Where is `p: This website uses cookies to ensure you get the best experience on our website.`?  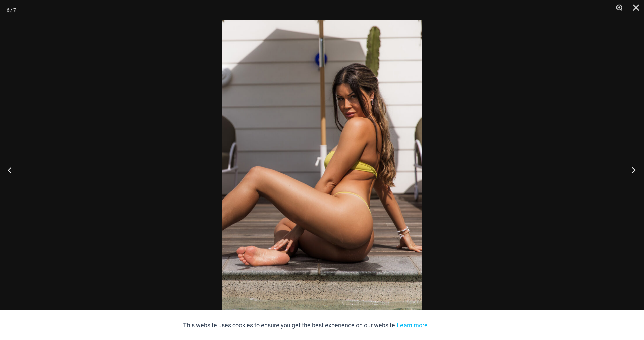
p: This website uses cookies to ensure you get the best experience on our website. is located at coordinates (305, 325).